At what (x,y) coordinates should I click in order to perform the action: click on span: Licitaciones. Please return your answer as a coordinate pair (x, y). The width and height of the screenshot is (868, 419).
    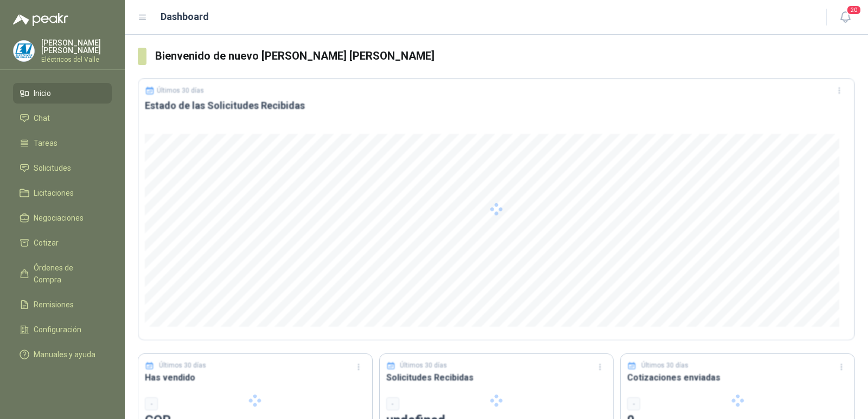
    Looking at the image, I should click on (54, 193).